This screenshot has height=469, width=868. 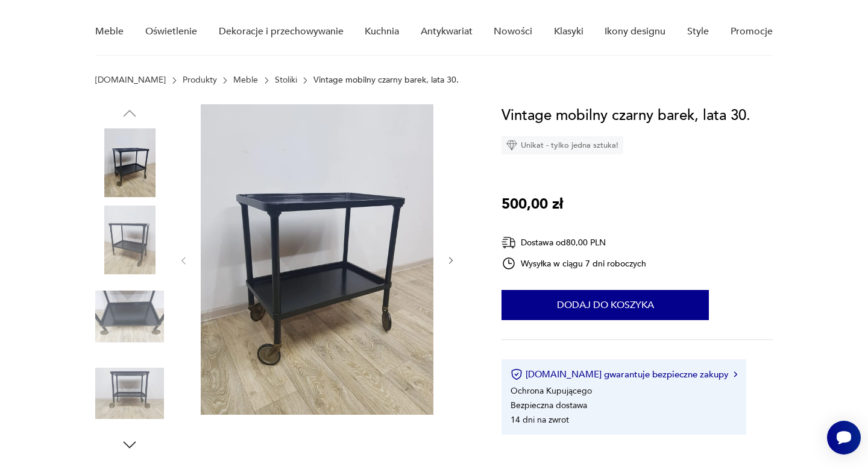 What do you see at coordinates (286, 80) in the screenshot?
I see `a: Stoliki` at bounding box center [286, 80].